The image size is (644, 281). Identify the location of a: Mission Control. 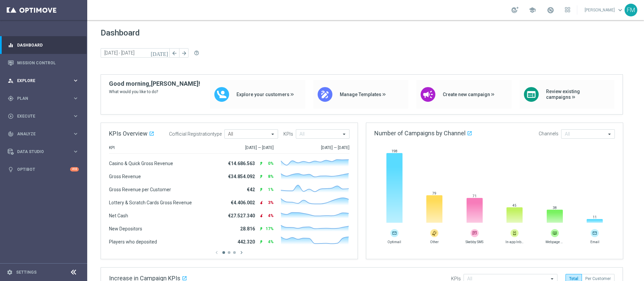
(48, 63).